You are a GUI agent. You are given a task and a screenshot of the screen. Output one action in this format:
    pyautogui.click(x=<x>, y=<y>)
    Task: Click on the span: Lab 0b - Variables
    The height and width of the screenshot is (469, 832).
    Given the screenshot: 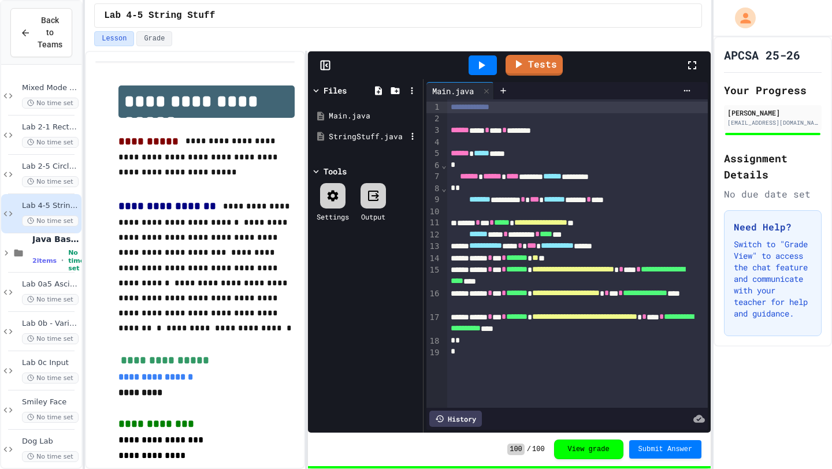 What is the action you would take?
    pyautogui.click(x=50, y=323)
    